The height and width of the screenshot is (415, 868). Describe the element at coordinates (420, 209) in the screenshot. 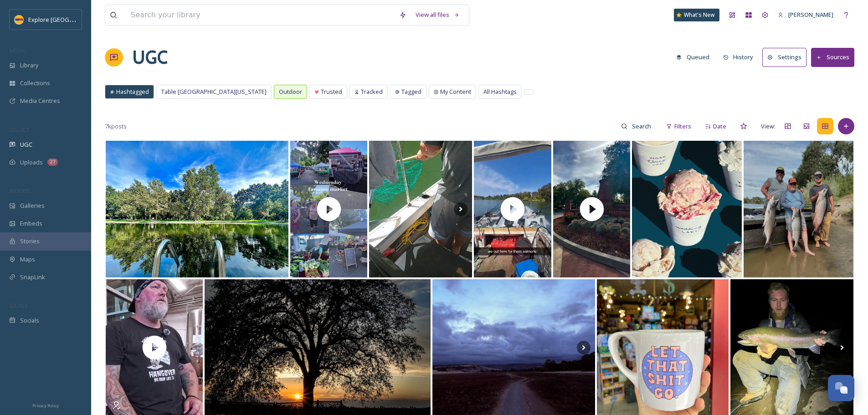

I see `img: these salmon are pissed off this year!#salmonfishing #featherriver #kingsalmon #chinooksalmon` at that location.